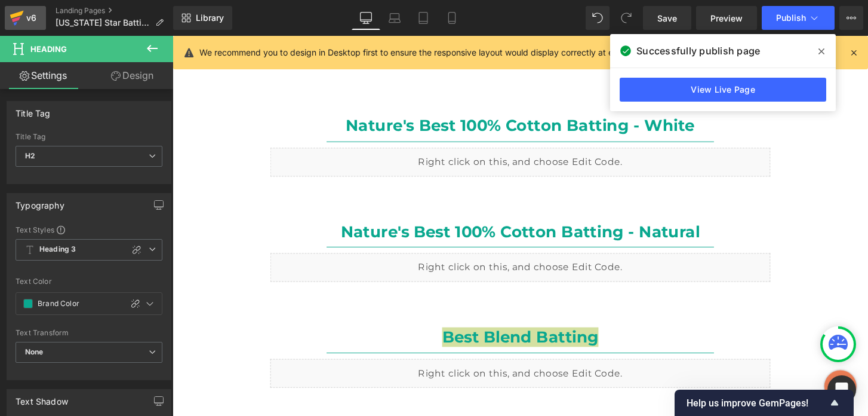 This screenshot has width=868, height=416. What do you see at coordinates (89, 333) in the screenshot?
I see `div: Text Transform` at bounding box center [89, 333].